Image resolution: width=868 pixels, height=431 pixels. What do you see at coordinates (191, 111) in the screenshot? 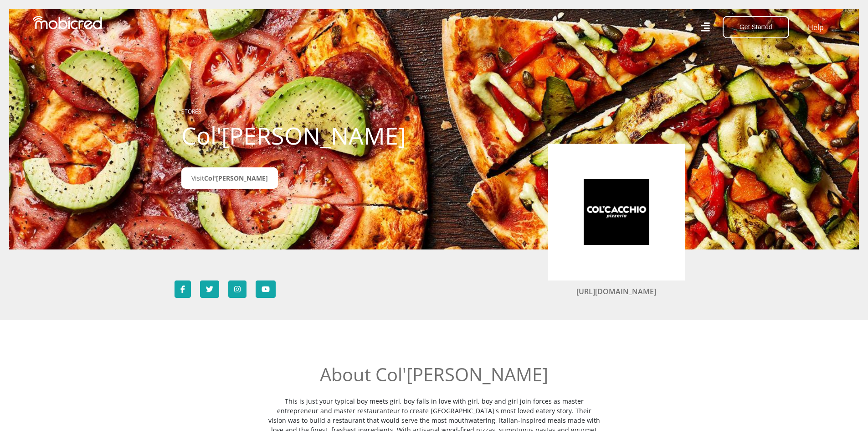
I see `a: STORES` at bounding box center [191, 111].